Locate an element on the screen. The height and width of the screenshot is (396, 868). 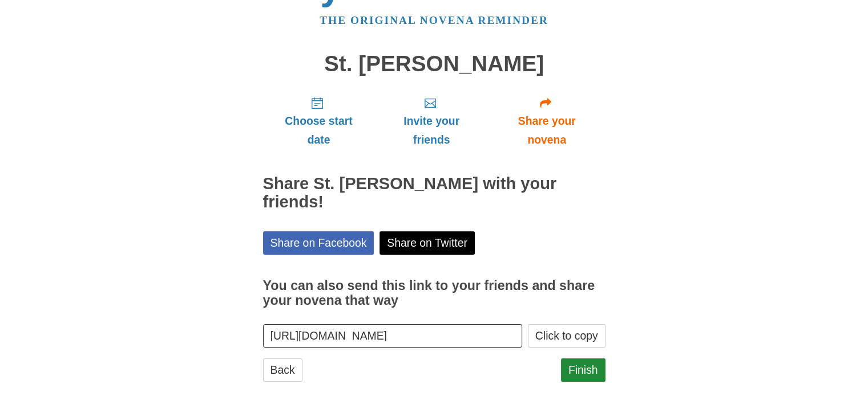
span: Choose start date is located at coordinates (319, 130).